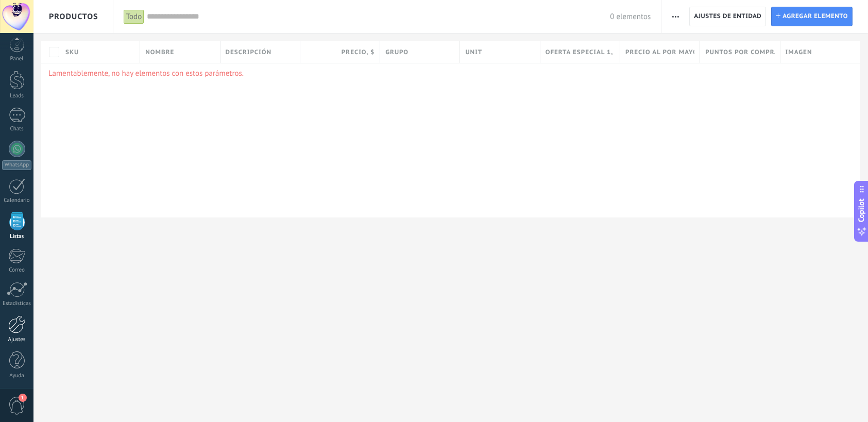 The width and height of the screenshot is (868, 422). Describe the element at coordinates (72, 52) in the screenshot. I see `span: SKU` at that location.